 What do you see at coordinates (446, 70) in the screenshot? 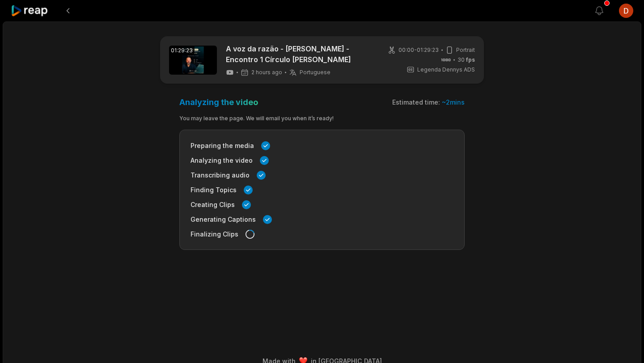
I see `span: Legenda Dennys ADS` at bounding box center [446, 70].